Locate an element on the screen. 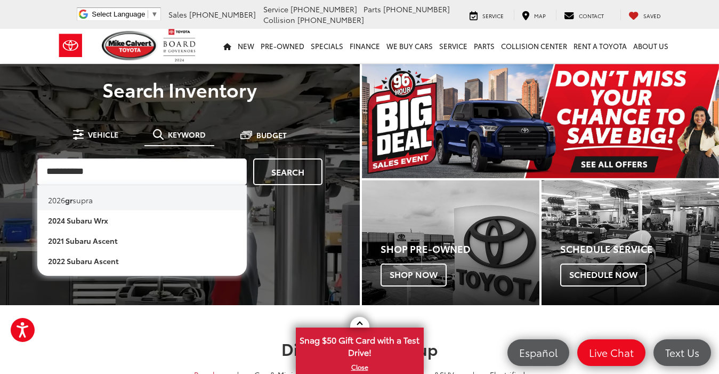 The image size is (719, 374). a: New is located at coordinates (246, 46).